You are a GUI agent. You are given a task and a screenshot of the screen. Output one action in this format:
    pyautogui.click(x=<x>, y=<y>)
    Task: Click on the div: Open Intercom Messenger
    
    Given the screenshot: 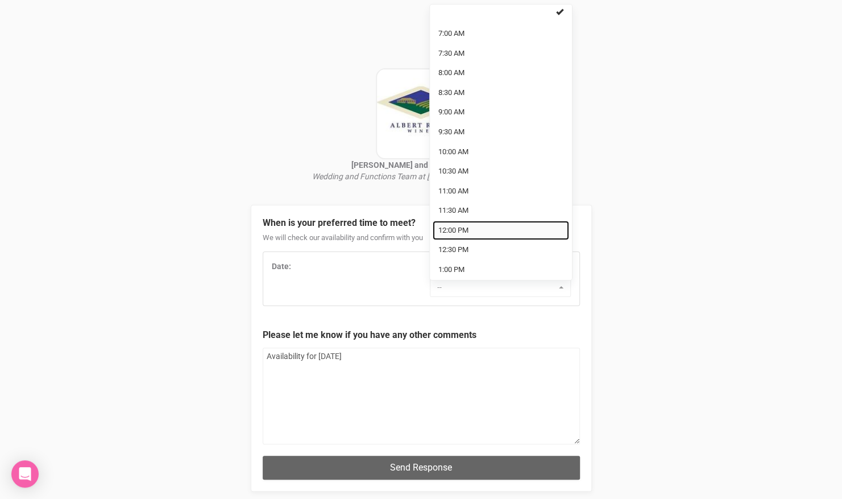 What is the action you would take?
    pyautogui.click(x=25, y=474)
    